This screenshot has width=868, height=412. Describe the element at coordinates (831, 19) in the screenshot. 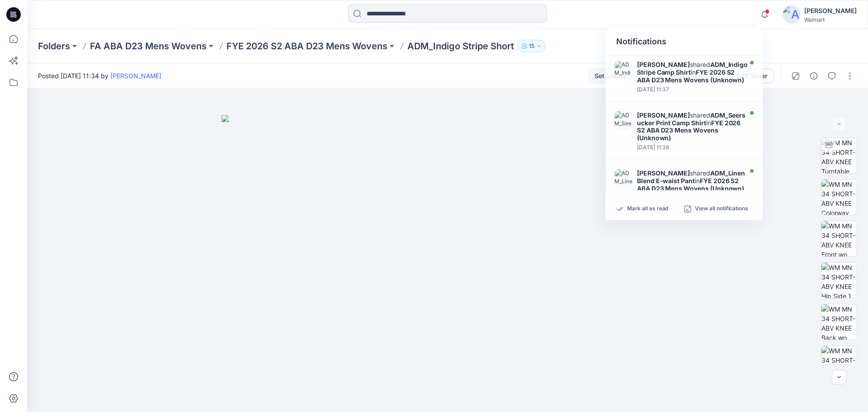

I see `div: Walmart` at that location.